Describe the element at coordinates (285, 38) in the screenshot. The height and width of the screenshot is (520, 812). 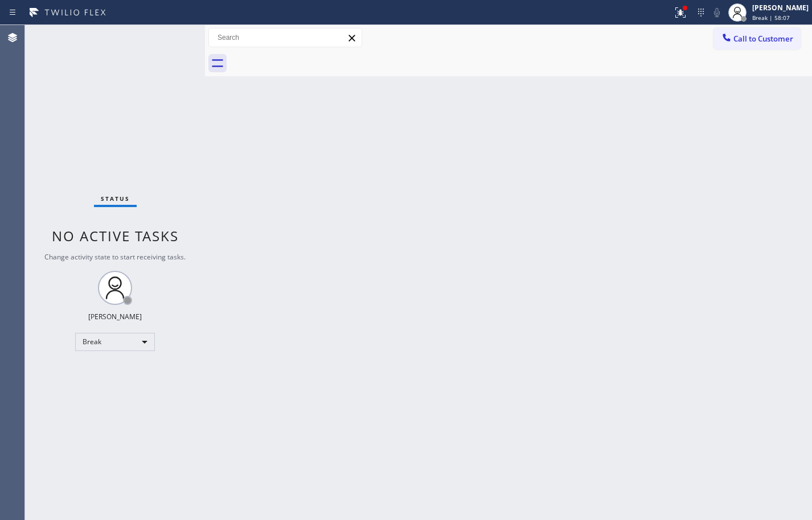
I see `input: Search` at that location.